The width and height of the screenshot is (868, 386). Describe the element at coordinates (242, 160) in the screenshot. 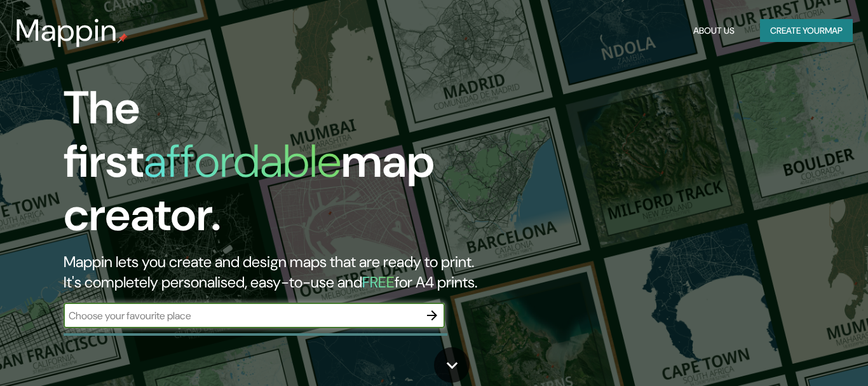

I see `h1: affordable` at that location.